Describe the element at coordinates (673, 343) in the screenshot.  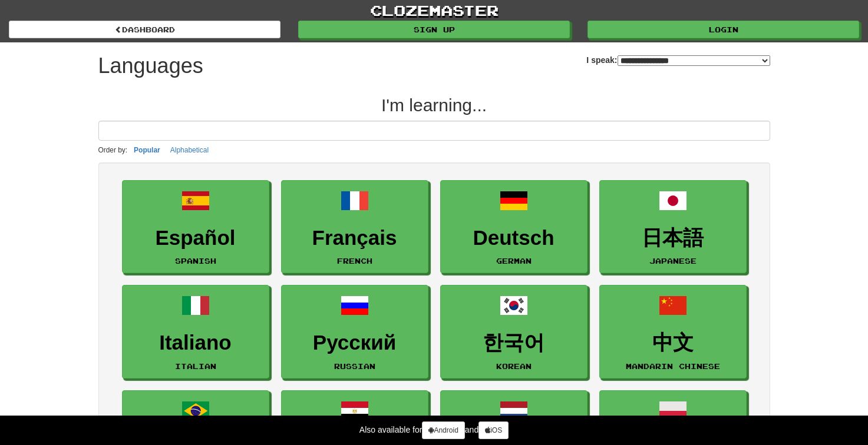
I see `h3: 中文` at that location.